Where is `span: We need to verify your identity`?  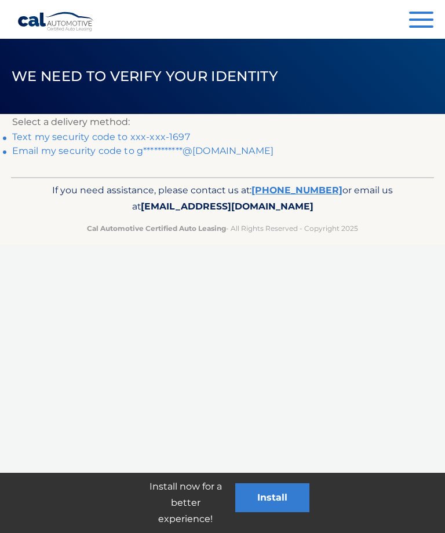
span: We need to verify your identity is located at coordinates (145, 76).